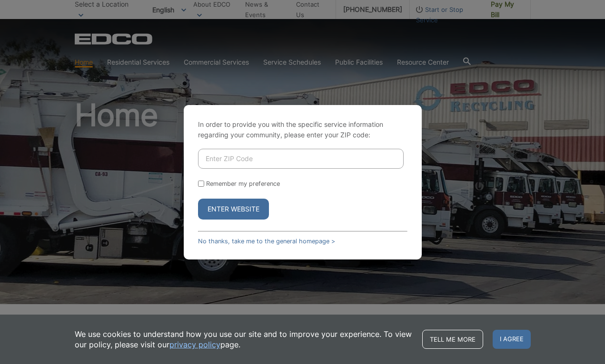  What do you see at coordinates (512, 339) in the screenshot?
I see `span: I agree` at bounding box center [512, 339].